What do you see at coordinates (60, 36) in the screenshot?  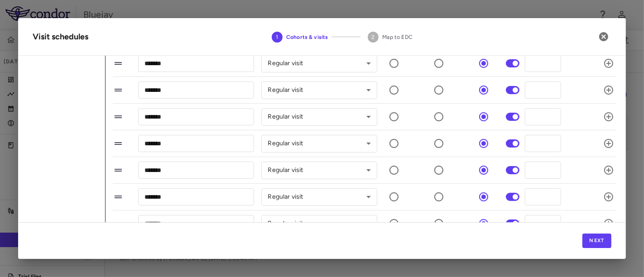 I see `div: Visit schedules` at bounding box center [60, 36].